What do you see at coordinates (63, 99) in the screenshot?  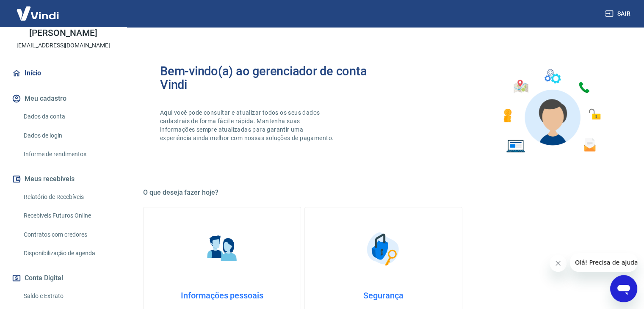 I see `button: Meu cadastro` at bounding box center [63, 99].